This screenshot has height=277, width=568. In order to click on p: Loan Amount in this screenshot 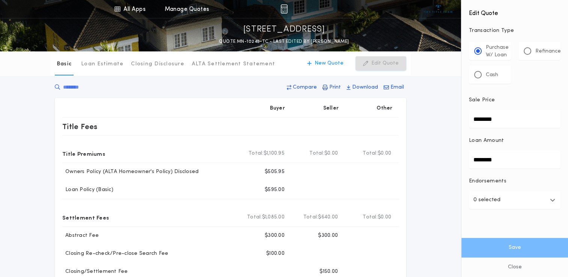, I will do `click(487, 141)`.